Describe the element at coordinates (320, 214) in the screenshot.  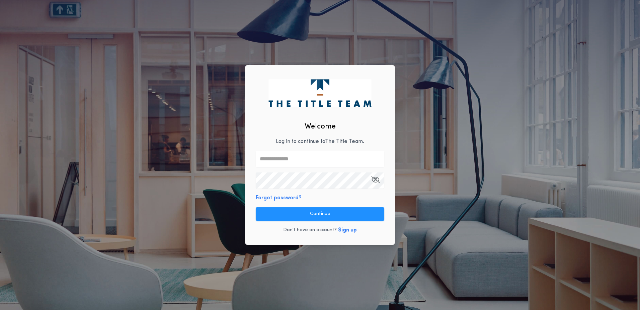
I see `button: Continue` at that location.